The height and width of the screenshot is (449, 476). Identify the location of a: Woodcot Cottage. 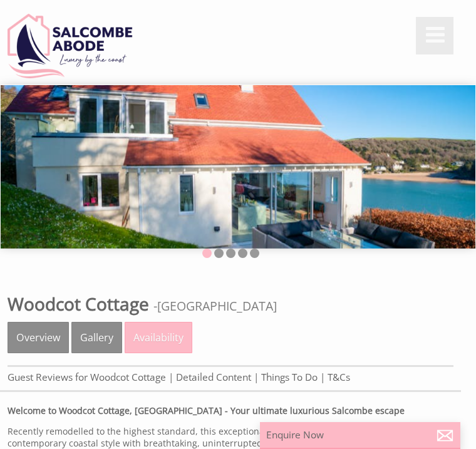
(80, 303).